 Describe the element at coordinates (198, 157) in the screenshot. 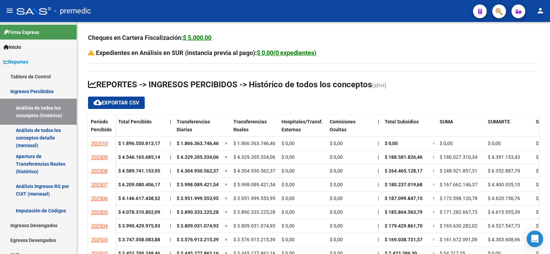

I see `span: $ 4.329.205.334,06` at that location.